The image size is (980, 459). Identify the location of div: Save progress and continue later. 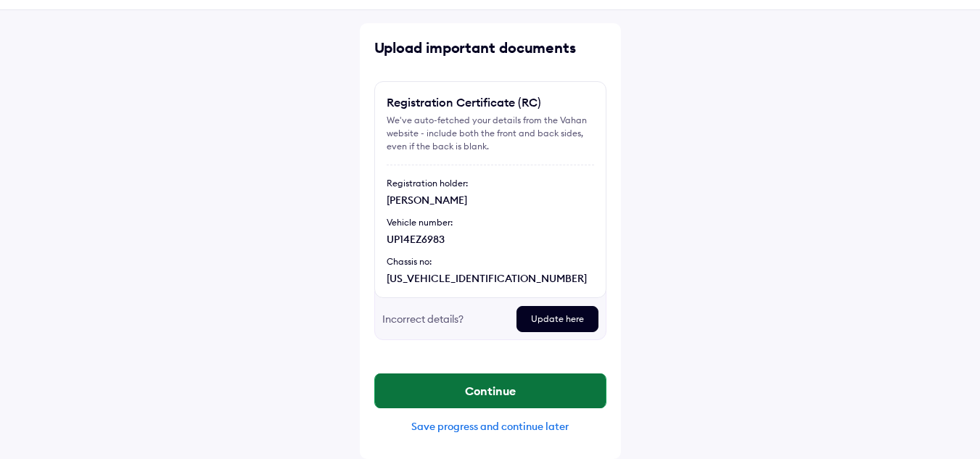
(490, 427).